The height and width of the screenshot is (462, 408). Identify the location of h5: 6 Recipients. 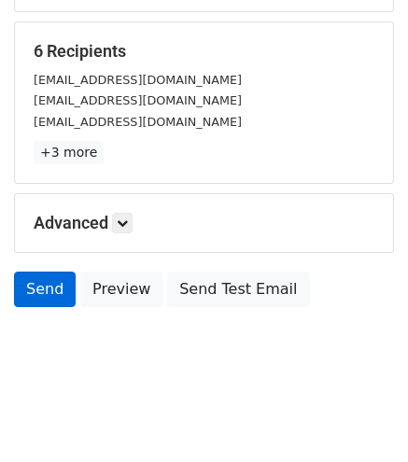
(204, 51).